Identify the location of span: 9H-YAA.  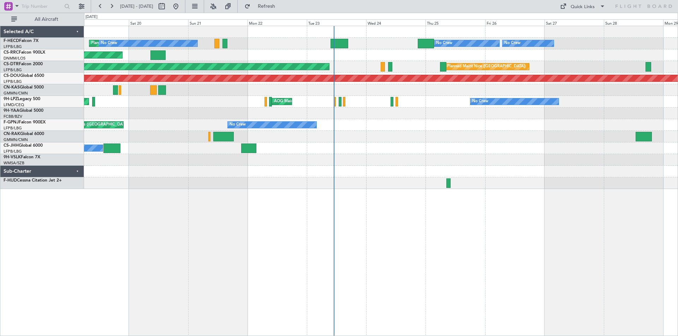
(11, 111).